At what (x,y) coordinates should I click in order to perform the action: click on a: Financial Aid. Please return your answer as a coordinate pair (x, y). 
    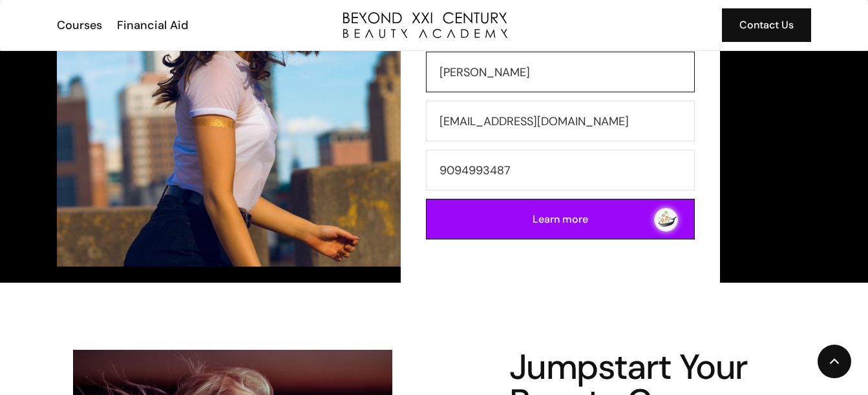
    Looking at the image, I should click on (151, 25).